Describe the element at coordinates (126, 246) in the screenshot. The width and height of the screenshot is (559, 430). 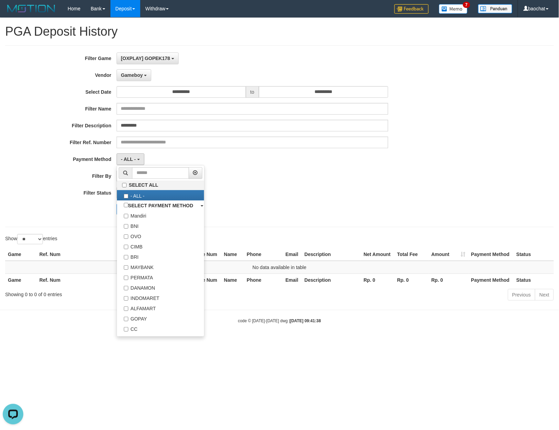
I see `input: CIMB` at that location.